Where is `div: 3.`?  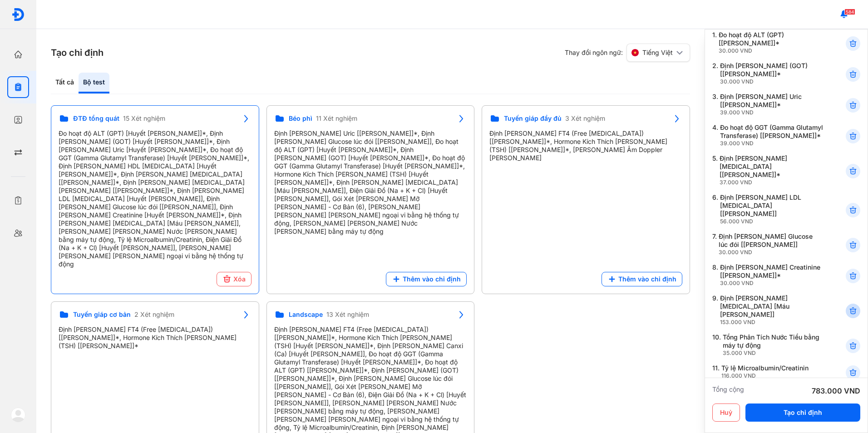
div: 3. is located at coordinates (767, 105).